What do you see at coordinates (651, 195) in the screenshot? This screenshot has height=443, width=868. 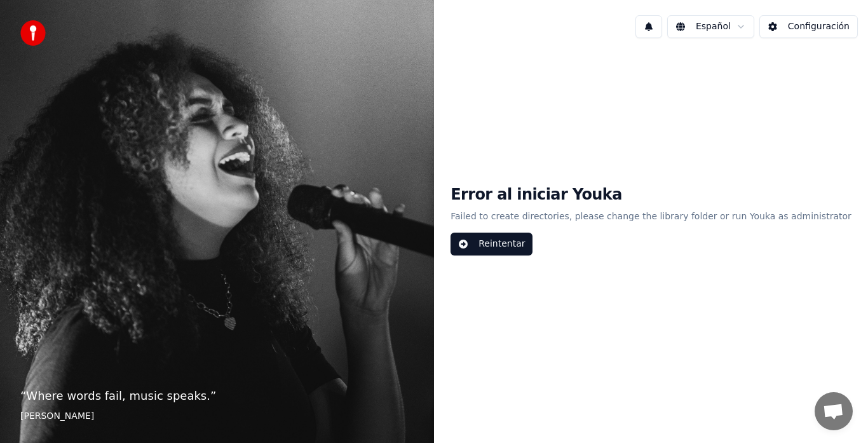 I see `h1: Error al iniciar Youka` at bounding box center [651, 195].